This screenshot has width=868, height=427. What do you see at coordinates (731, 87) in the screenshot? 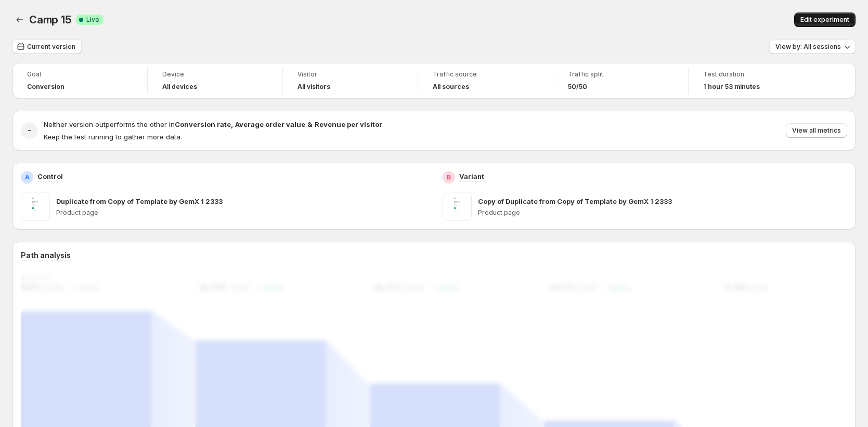
I see `span: 1 hour 53 minutes` at bounding box center [731, 87].